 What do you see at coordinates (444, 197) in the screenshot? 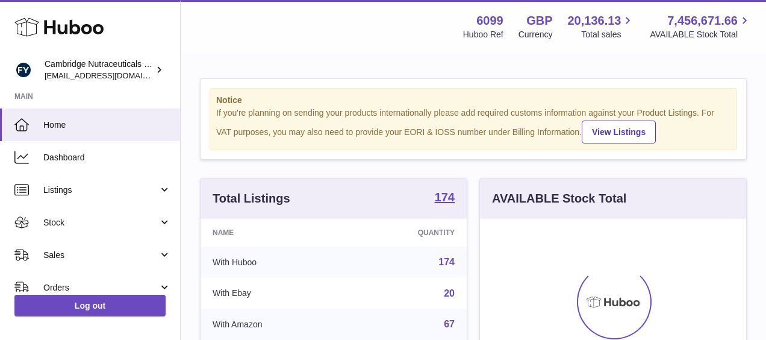
I see `strong: 174` at bounding box center [444, 197].